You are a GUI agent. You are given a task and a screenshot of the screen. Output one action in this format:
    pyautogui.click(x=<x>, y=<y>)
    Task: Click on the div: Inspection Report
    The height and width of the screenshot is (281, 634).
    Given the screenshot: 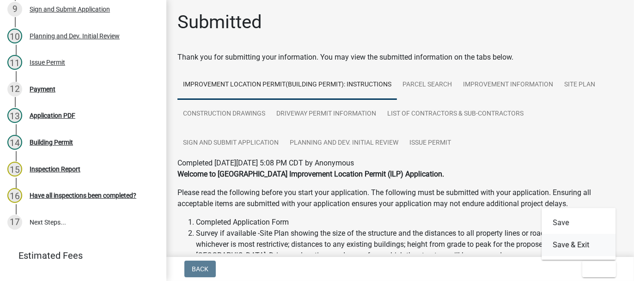 What is the action you would take?
    pyautogui.click(x=55, y=169)
    